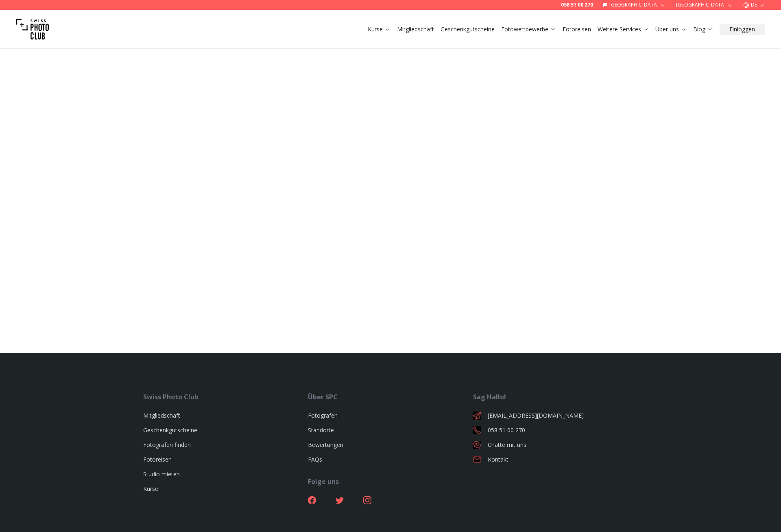 The width and height of the screenshot is (781, 532). I want to click on button: Blog, so click(703, 30).